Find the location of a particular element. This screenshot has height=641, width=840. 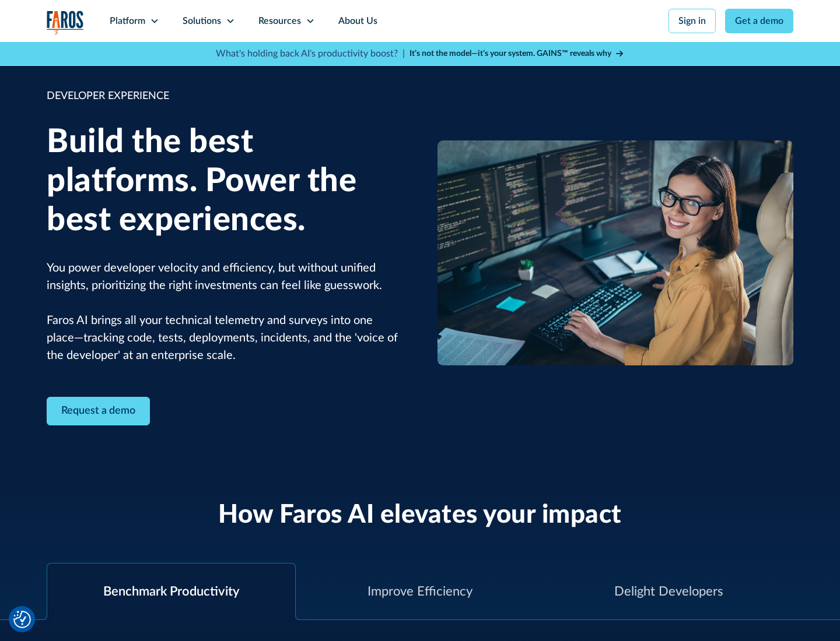

div: Solutions is located at coordinates (202, 21).